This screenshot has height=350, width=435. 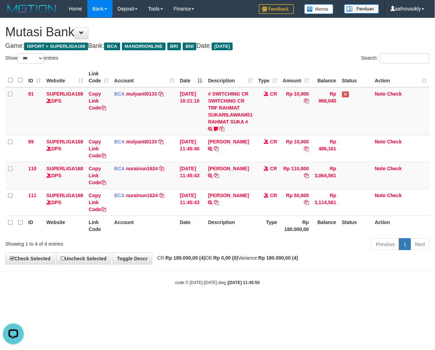 What do you see at coordinates (306, 101) in the screenshot?
I see `a: Copy Rp 10,000 to clipboard` at bounding box center [306, 101].